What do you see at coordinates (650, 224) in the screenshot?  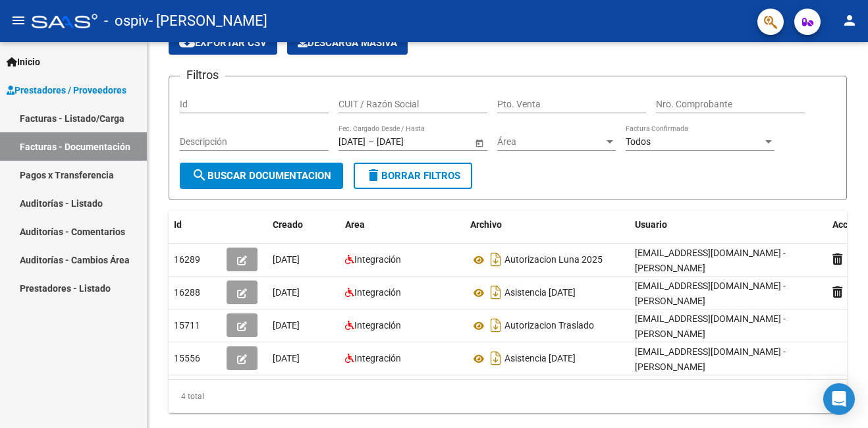 I see `span: Usuario` at bounding box center [650, 224].